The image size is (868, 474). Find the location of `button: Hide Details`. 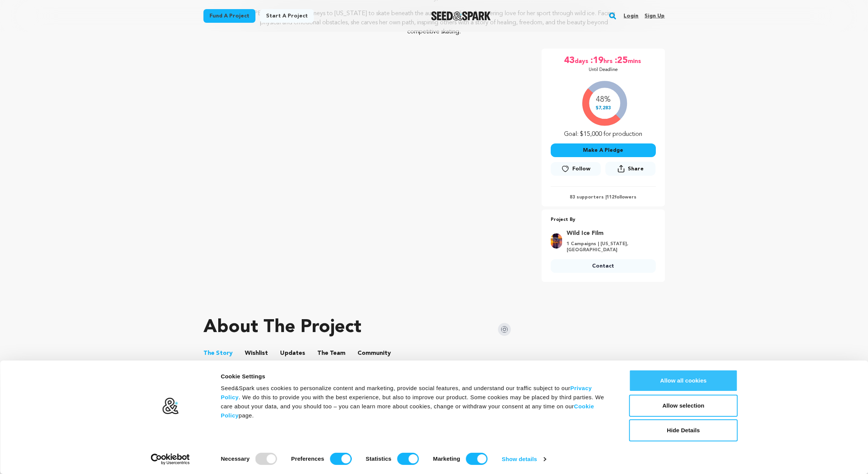

button: Hide Details is located at coordinates (683, 430).